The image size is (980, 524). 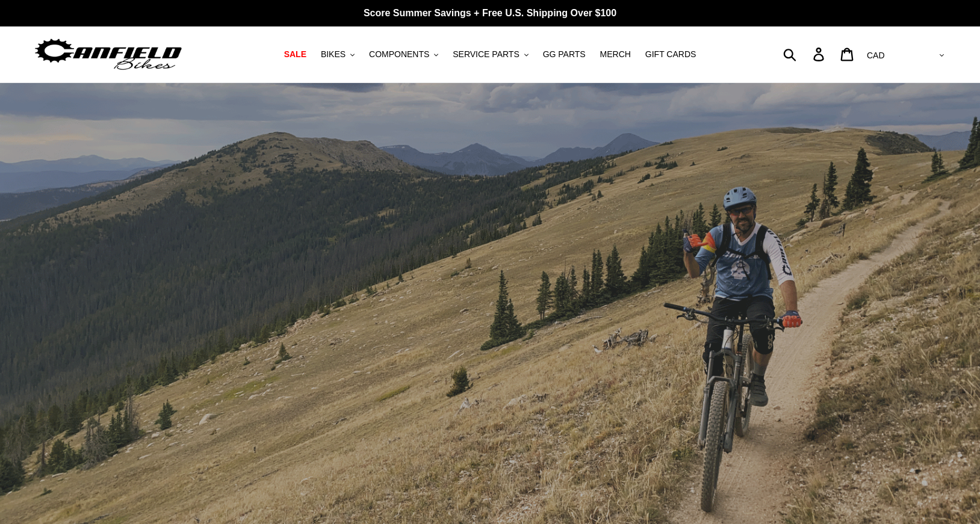 I want to click on button: COMPONENTS, so click(x=404, y=54).